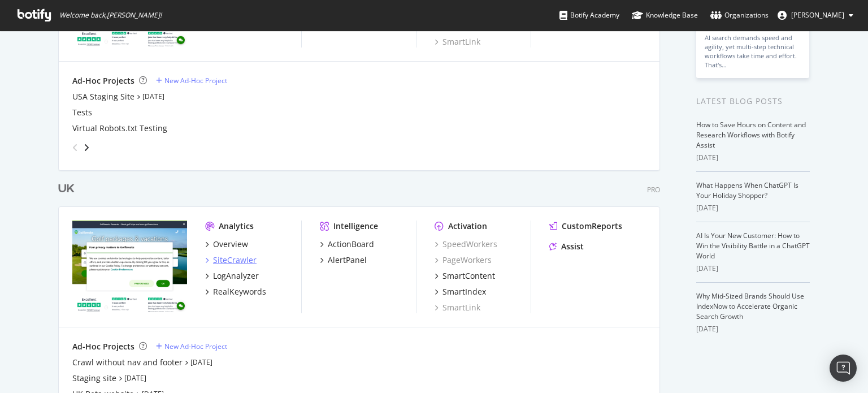 This screenshot has width=868, height=393. What do you see at coordinates (586, 226) in the screenshot?
I see `a: CustomReports` at bounding box center [586, 226].